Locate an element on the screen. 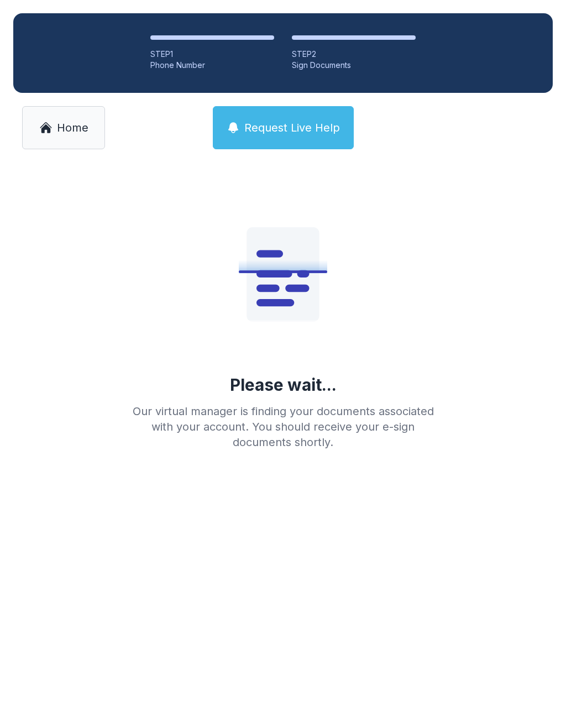 The image size is (566, 728). div: Sign Documents is located at coordinates (354, 65).